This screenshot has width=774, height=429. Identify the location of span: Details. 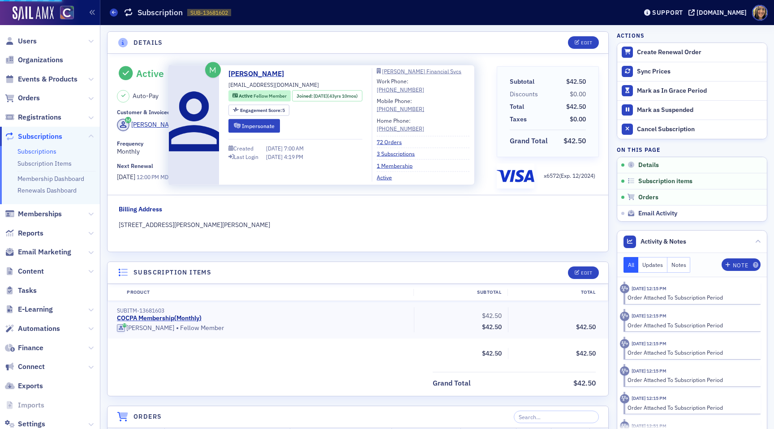
(648, 165).